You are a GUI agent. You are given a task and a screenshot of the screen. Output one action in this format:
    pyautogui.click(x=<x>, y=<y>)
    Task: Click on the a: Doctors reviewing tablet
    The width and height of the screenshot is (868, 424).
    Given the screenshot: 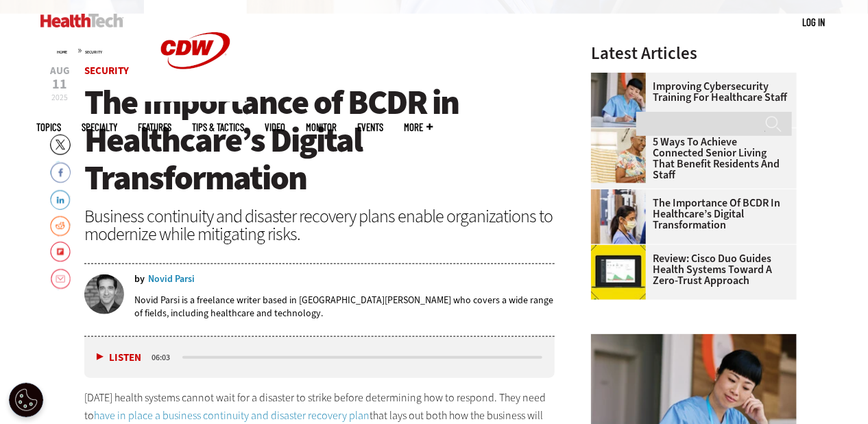 What is the action you would take?
    pyautogui.click(x=622, y=195)
    